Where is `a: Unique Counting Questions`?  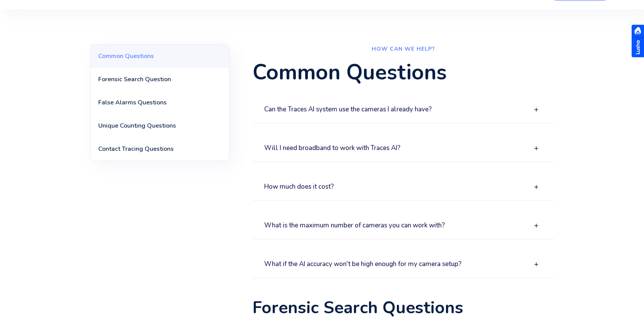
a: Unique Counting Questions is located at coordinates (160, 125).